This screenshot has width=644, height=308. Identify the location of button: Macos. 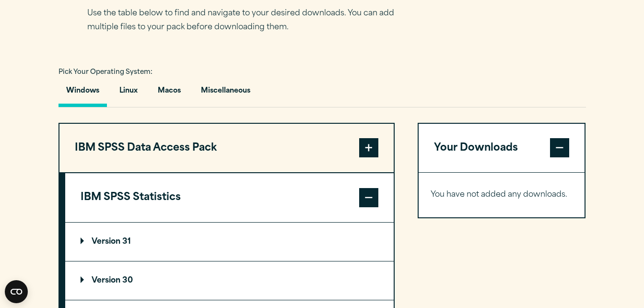
(169, 93).